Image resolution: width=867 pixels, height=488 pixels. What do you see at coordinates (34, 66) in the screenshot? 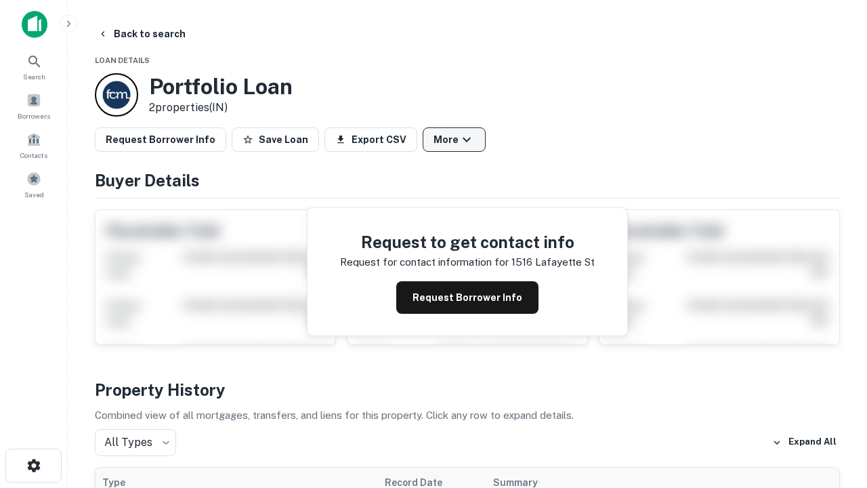
I see `a: Search` at bounding box center [34, 66].